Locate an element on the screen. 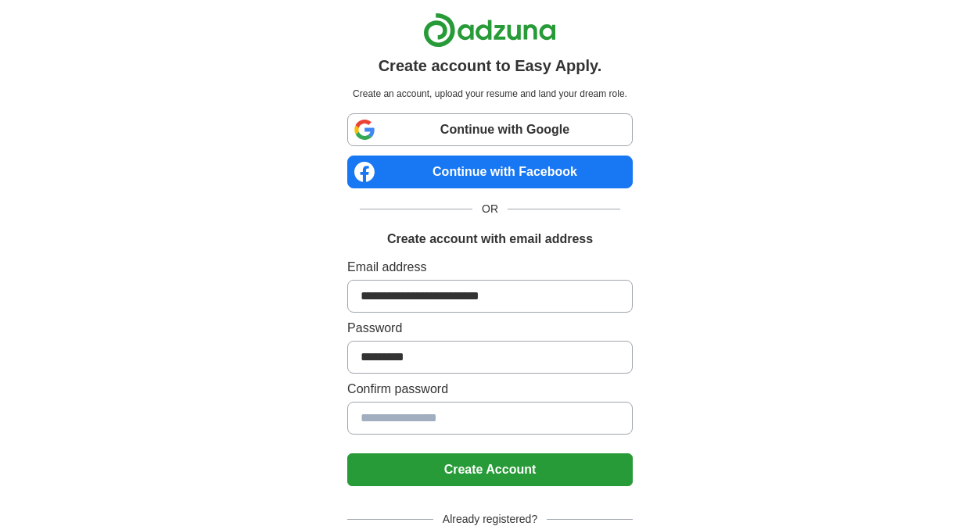  label: Confirm password is located at coordinates (490, 389).